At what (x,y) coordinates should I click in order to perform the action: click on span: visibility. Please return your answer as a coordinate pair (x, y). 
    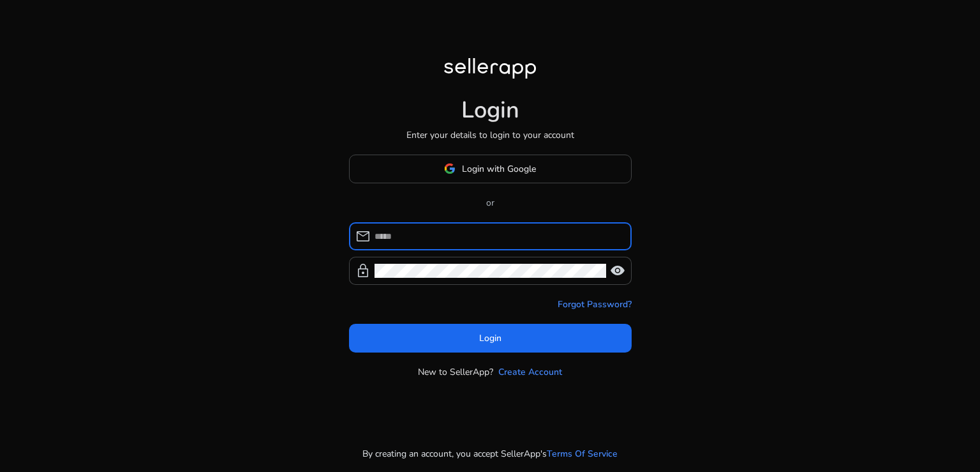
    Looking at the image, I should click on (618, 271).